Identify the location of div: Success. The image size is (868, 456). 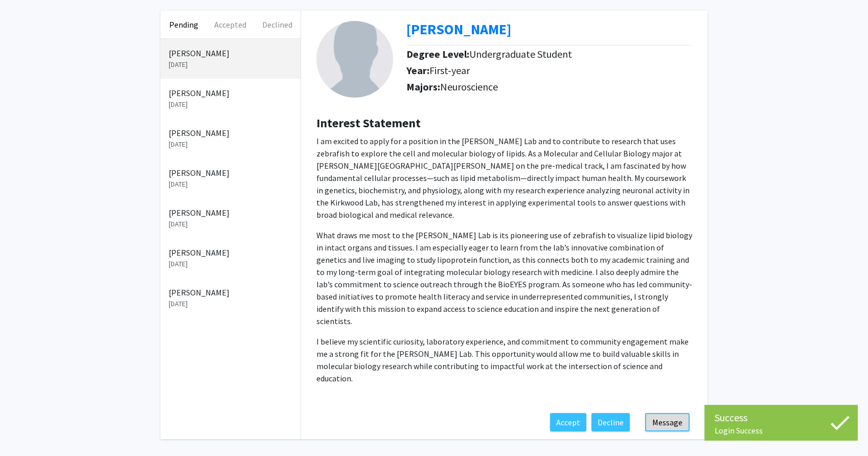
(781, 418).